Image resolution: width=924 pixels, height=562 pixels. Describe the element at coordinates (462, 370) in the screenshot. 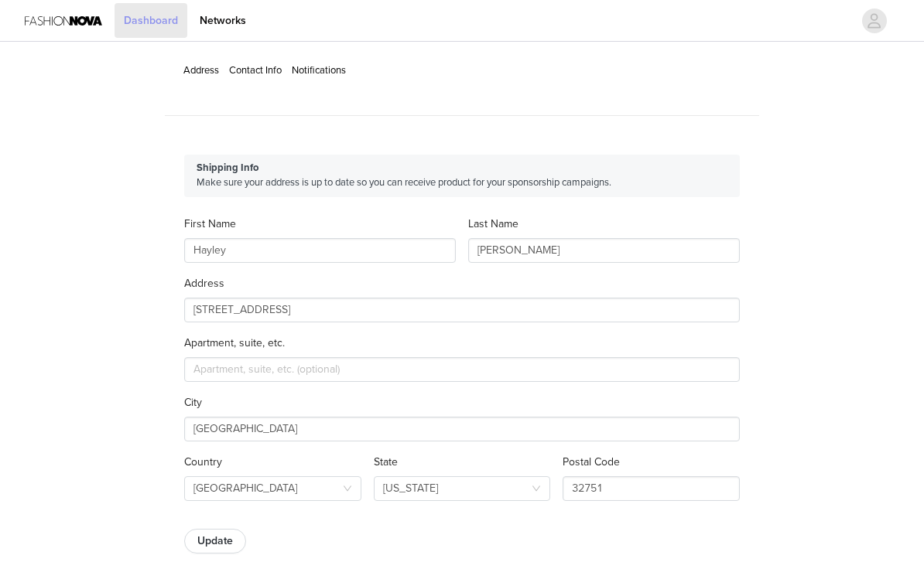

I see `input: Apartment, suite, etc. (optional)` at that location.